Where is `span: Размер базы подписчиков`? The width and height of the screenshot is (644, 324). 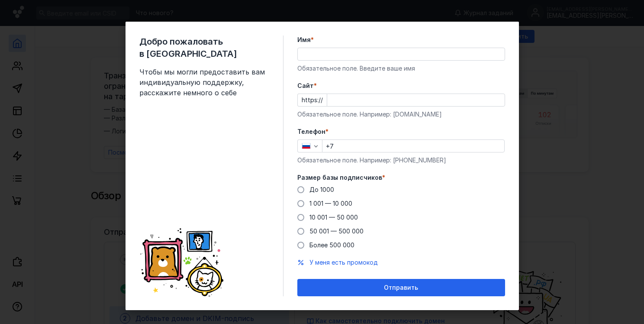 span: Размер базы подписчиков is located at coordinates (340, 178).